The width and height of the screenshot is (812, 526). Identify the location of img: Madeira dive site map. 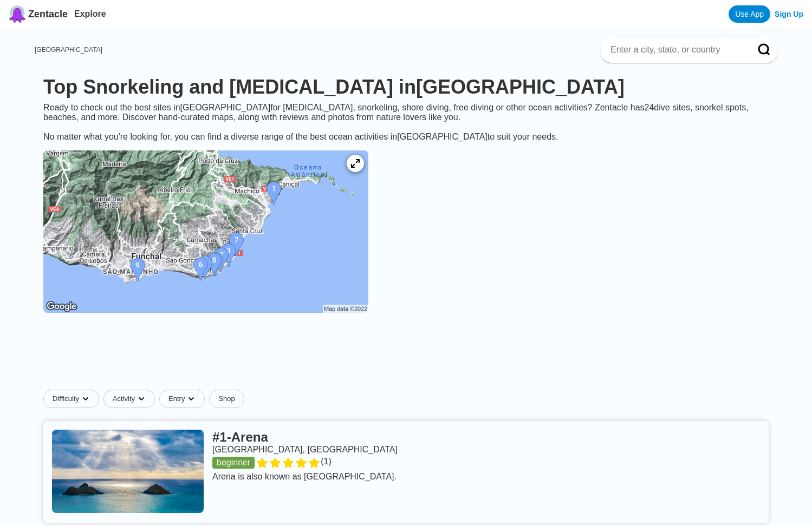
(206, 232).